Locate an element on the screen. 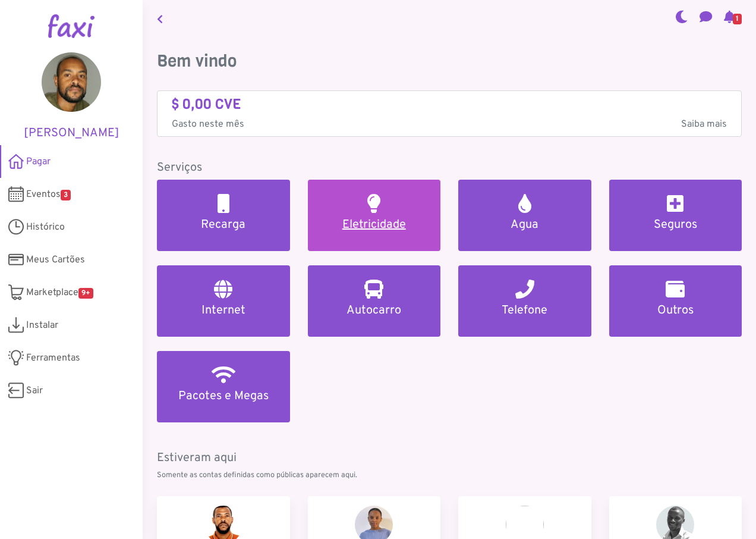 Image resolution: width=756 pixels, height=539 pixels. h5: Eletricidade is located at coordinates (374, 225).